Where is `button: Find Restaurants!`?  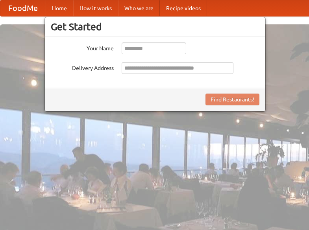
button: Find Restaurants! is located at coordinates (232, 100).